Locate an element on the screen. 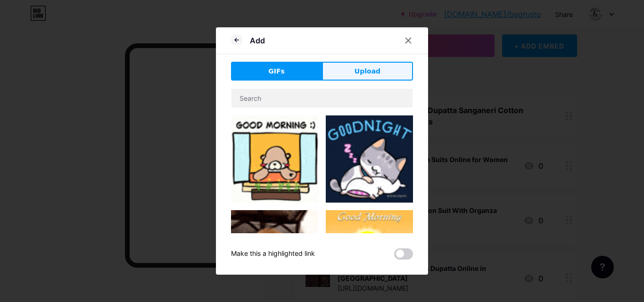 The height and width of the screenshot is (302, 644). div: Make this a highlighted link is located at coordinates (273, 254).